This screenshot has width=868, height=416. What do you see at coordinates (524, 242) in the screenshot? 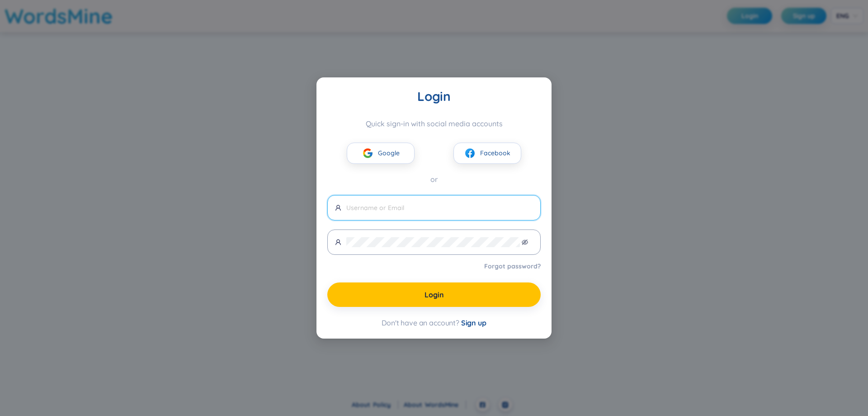
I see `span: eye-invisible` at bounding box center [524, 242].